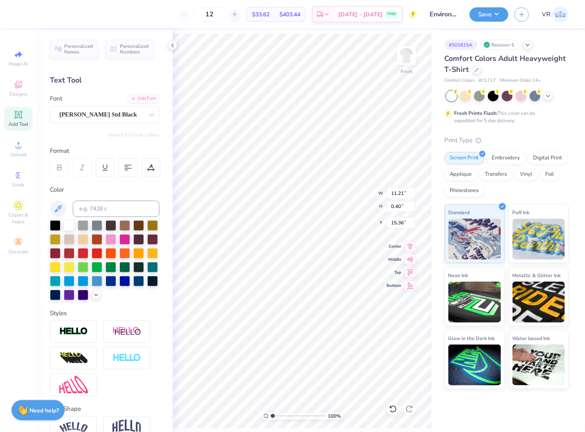 The height and width of the screenshot is (432, 585). What do you see at coordinates (471, 338) in the screenshot?
I see `span: Glow in the Dark Ink` at bounding box center [471, 338].